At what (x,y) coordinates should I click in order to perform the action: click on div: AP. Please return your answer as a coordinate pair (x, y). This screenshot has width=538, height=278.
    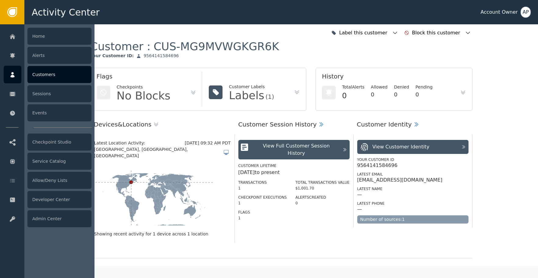
    Looking at the image, I should click on (525, 12).